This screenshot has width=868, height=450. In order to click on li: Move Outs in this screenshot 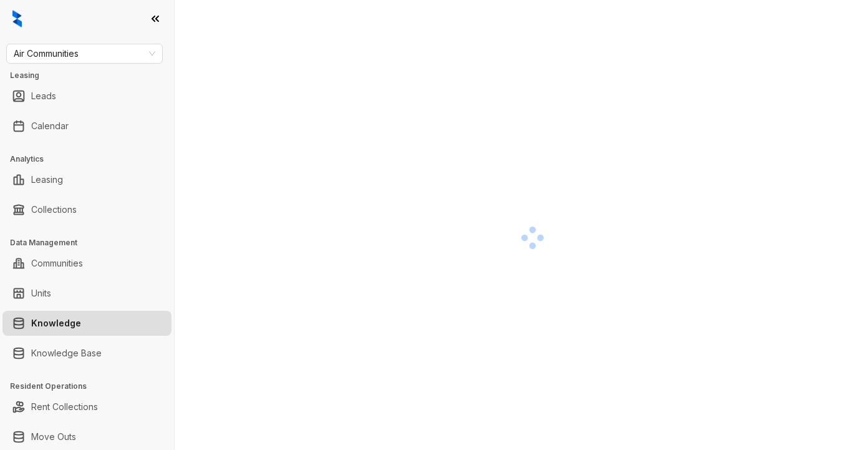, I will do `click(87, 437)`.